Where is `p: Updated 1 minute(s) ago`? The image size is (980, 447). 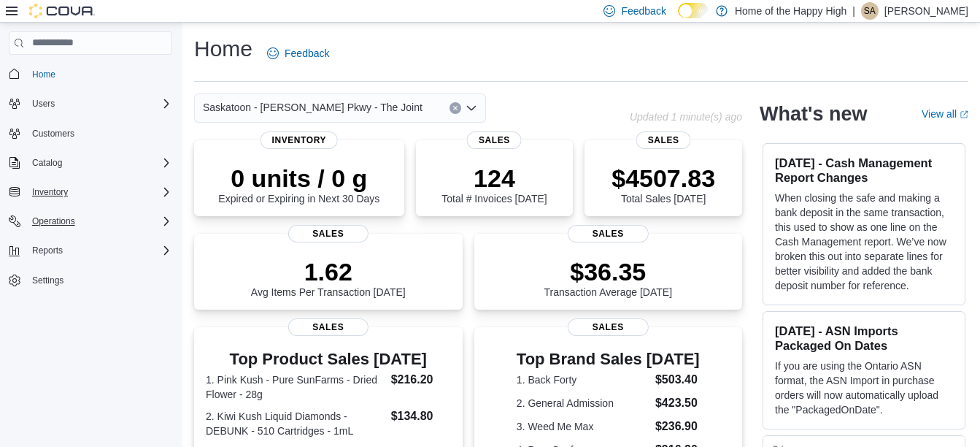 p: Updated 1 minute(s) ago is located at coordinates (686, 117).